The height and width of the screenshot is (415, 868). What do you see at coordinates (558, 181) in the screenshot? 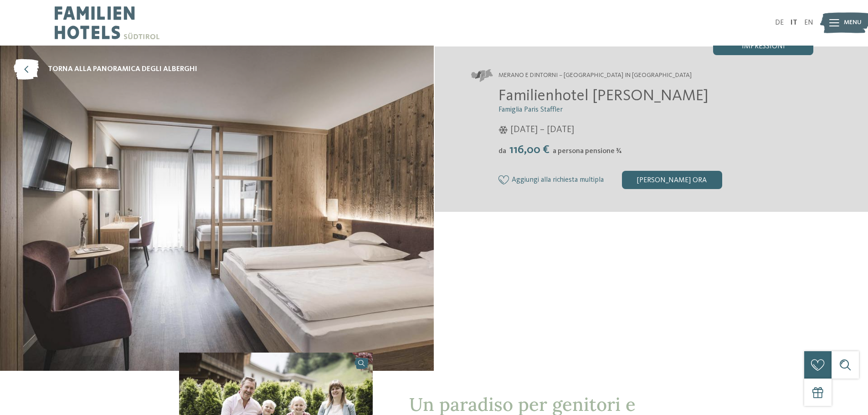
I see `span: Aggiungi alla richiesta multipla` at bounding box center [558, 181].